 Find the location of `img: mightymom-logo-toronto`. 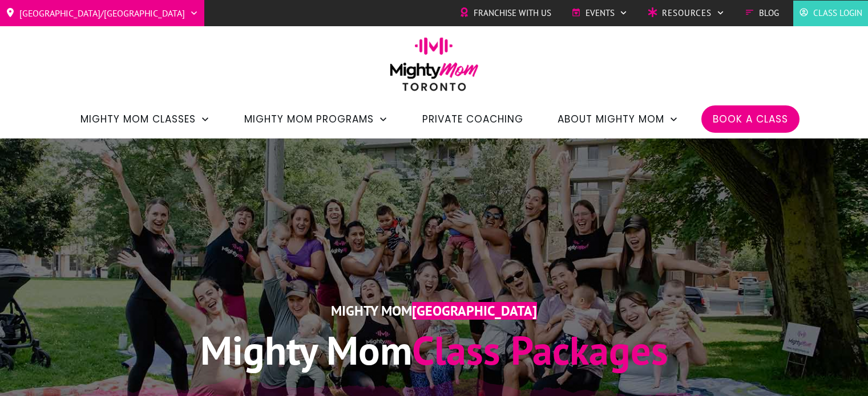

img: mightymom-logo-toronto is located at coordinates (434, 67).